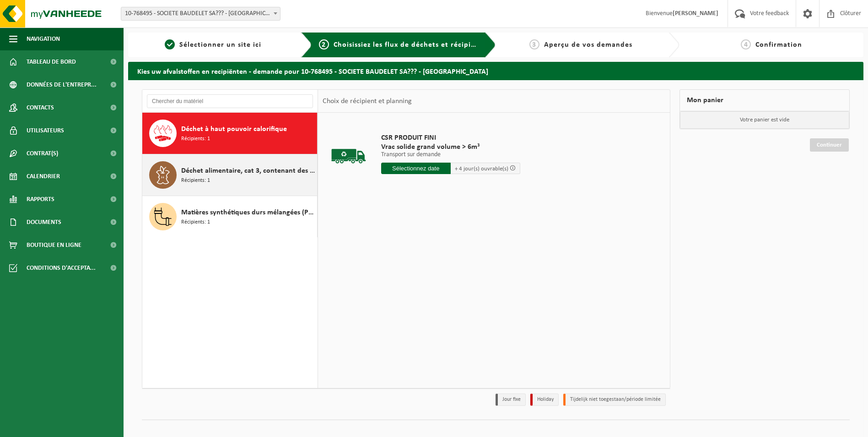 The height and width of the screenshot is (437, 868). I want to click on span: 4, so click(746, 45).